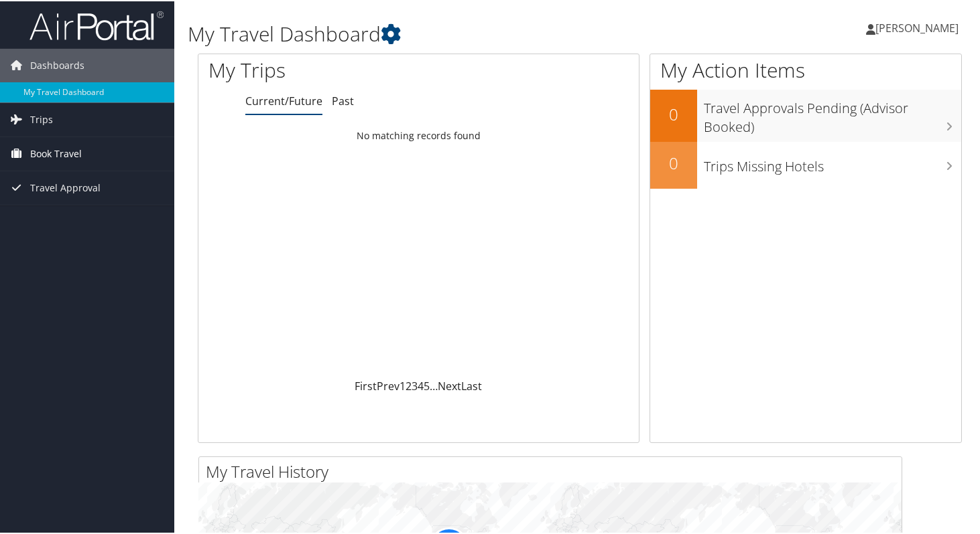  I want to click on h2: My Travel History, so click(554, 471).